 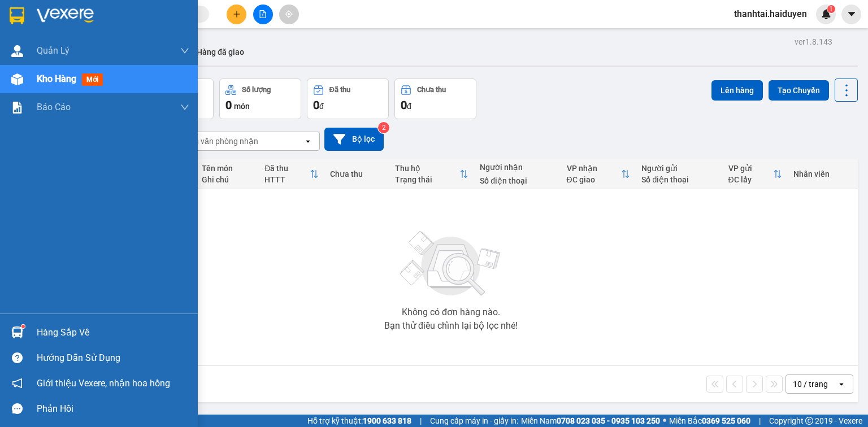 What do you see at coordinates (451, 264) in the screenshot?
I see `img: svg+xml;base64,PHN2ZyBjbGFzcz0ibGlzdC1wbHVnX19zdmciIHhtbG5zPSJodHRwOi8vd3d3LnczLm9yZy8yMDAwL3N2Zy...` at bounding box center [451, 264].